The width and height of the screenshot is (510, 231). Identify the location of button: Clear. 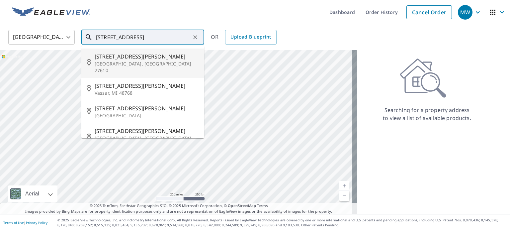
(195, 37).